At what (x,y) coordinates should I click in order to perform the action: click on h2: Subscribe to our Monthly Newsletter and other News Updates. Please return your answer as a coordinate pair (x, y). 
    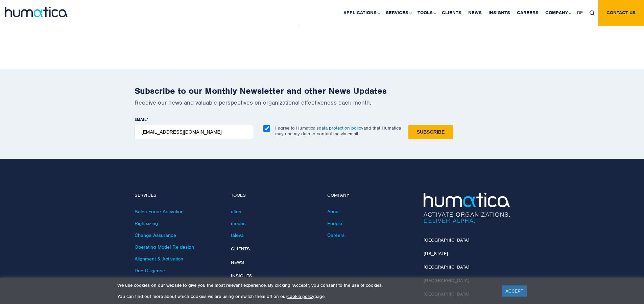
    Looking at the image, I should click on (322, 91).